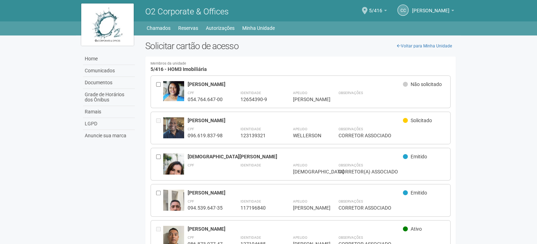  What do you see at coordinates (425, 46) in the screenshot?
I see `a: Voltar para Minha Unidade` at bounding box center [425, 46].